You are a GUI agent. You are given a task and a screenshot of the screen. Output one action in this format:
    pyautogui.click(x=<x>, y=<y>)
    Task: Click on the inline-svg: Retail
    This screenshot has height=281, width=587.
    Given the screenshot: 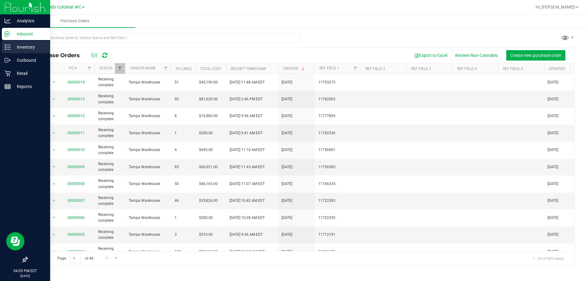 What is the action you would take?
    pyautogui.click(x=8, y=73)
    